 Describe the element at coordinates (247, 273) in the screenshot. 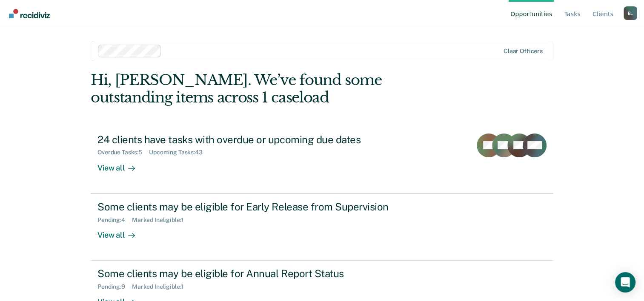

I see `div: Some clients may be eligible for Annual Report Status` at that location.